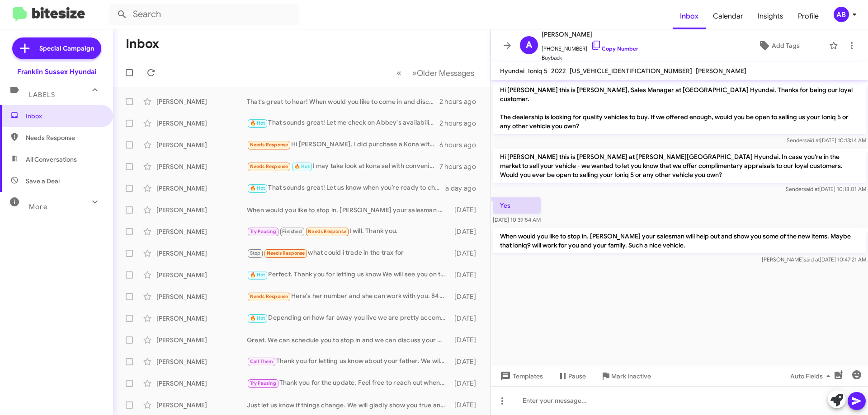  I want to click on a: Inbox, so click(689, 16).